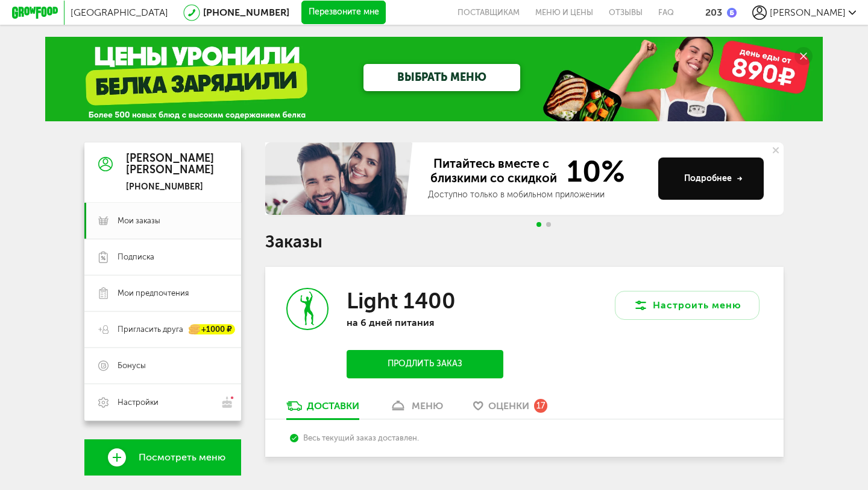 This screenshot has width=868, height=490. What do you see at coordinates (428, 405) in the screenshot?
I see `div: меню` at bounding box center [428, 405].